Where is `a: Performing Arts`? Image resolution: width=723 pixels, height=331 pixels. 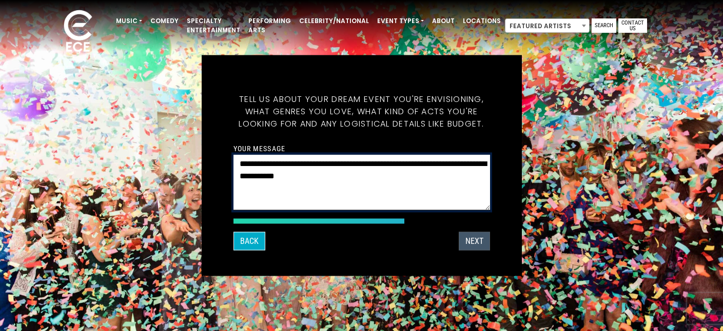
a: Performing Arts is located at coordinates (269, 26).